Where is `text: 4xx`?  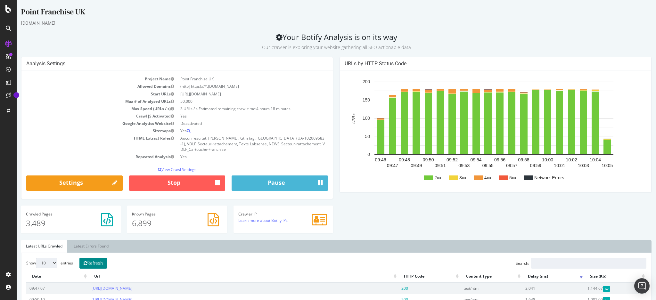 text: 4xx is located at coordinates (471, 178).